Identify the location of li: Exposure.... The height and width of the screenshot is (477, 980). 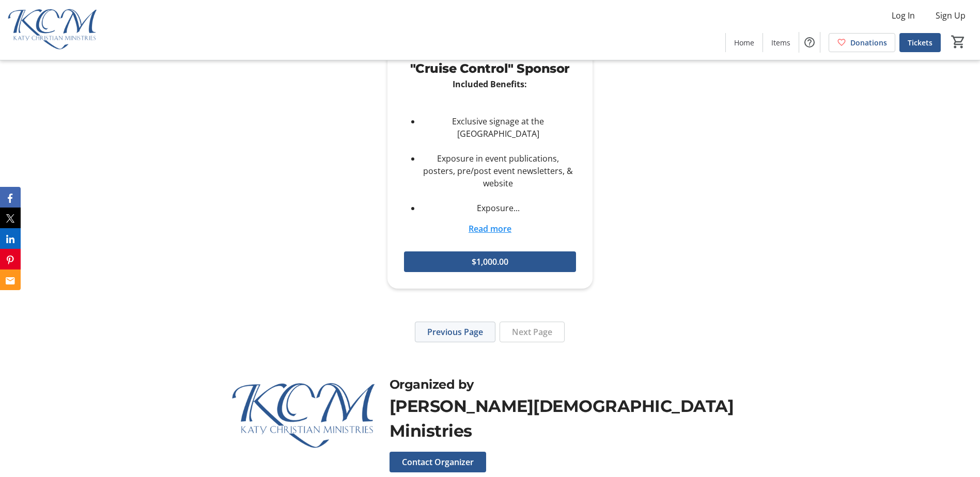
(498, 208).